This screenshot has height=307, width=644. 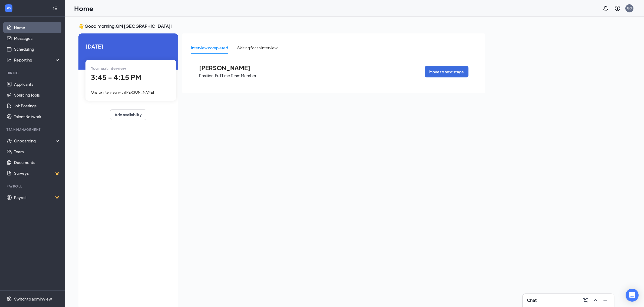 What do you see at coordinates (37, 197) in the screenshot?
I see `a: PayrollCrown` at bounding box center [37, 197].